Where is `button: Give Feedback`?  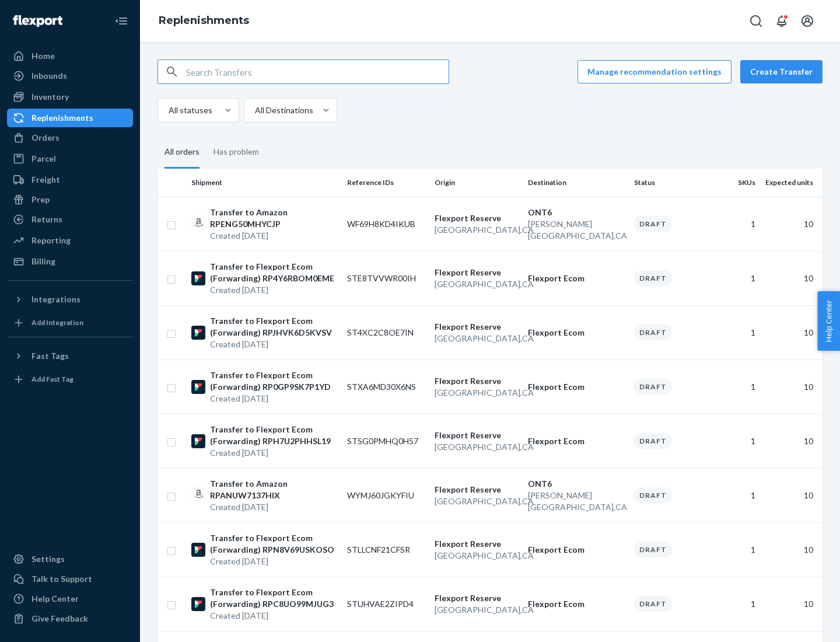
button: Give Feedback is located at coordinates (70, 618).